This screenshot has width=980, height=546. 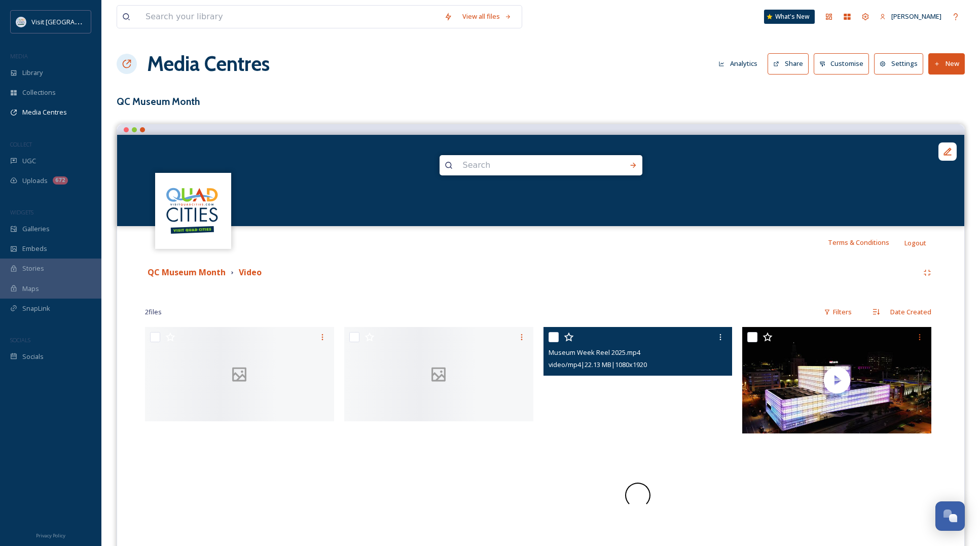 I want to click on span: Privacy Policy, so click(x=51, y=536).